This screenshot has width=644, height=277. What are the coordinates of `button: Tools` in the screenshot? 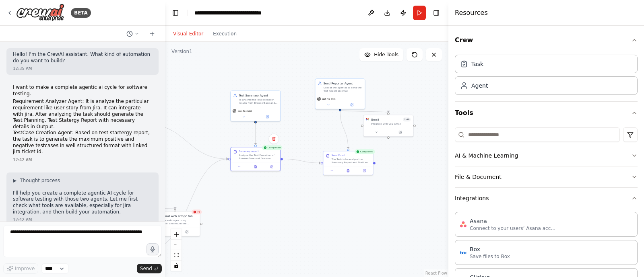 It's located at (546, 113).